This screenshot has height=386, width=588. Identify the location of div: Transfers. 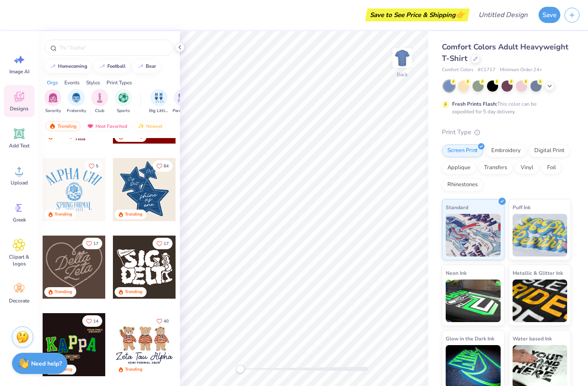
(495, 168).